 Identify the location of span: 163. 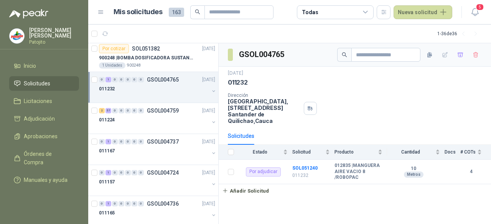
(176, 12).